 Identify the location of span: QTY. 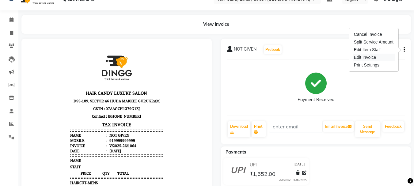
(78, 128).